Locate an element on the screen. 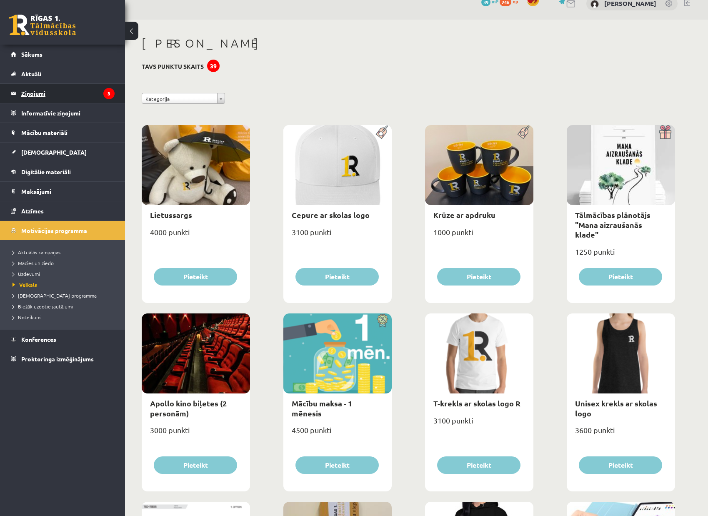 This screenshot has height=516, width=708. h3: Tavs punktu skaits is located at coordinates (172, 66).